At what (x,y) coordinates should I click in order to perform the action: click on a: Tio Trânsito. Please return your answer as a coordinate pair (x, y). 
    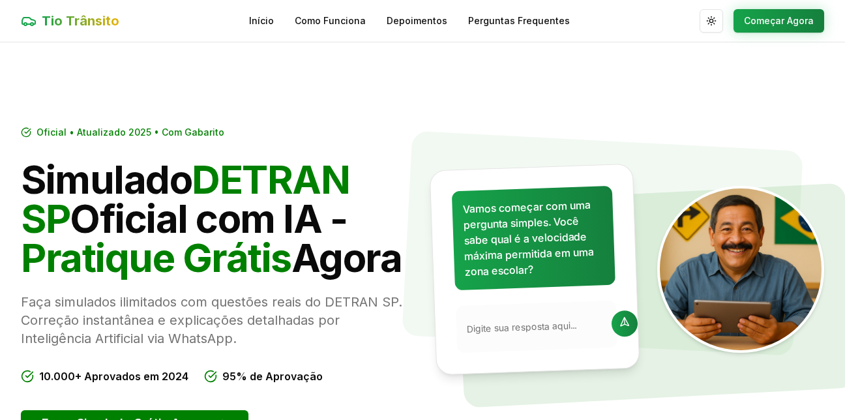
    Looking at the image, I should click on (70, 21).